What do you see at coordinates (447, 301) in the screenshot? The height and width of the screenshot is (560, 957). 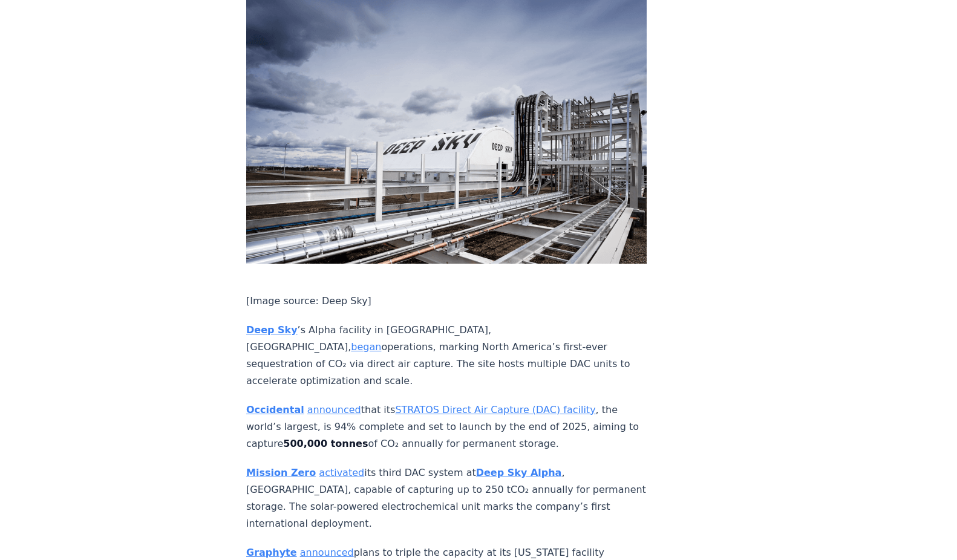 I see `p: [Image source: Deep Sky]` at bounding box center [447, 301].